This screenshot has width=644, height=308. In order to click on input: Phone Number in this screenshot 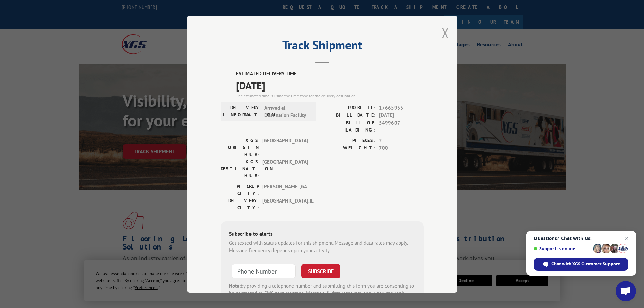, I will do `click(263, 271)`.